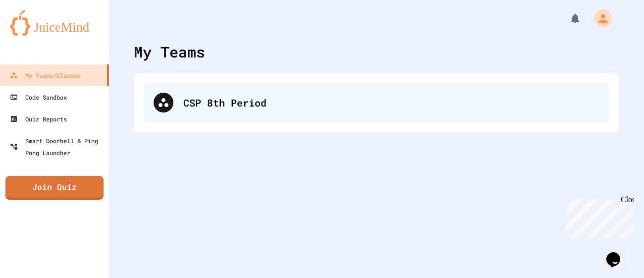 This screenshot has height=278, width=644. Describe the element at coordinates (599, 18) in the screenshot. I see `div: My Account` at that location.